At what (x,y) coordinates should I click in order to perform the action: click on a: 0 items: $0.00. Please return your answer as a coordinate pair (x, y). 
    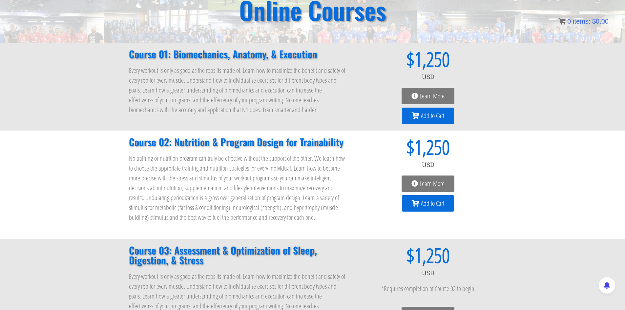
    Looking at the image, I should click on (583, 21).